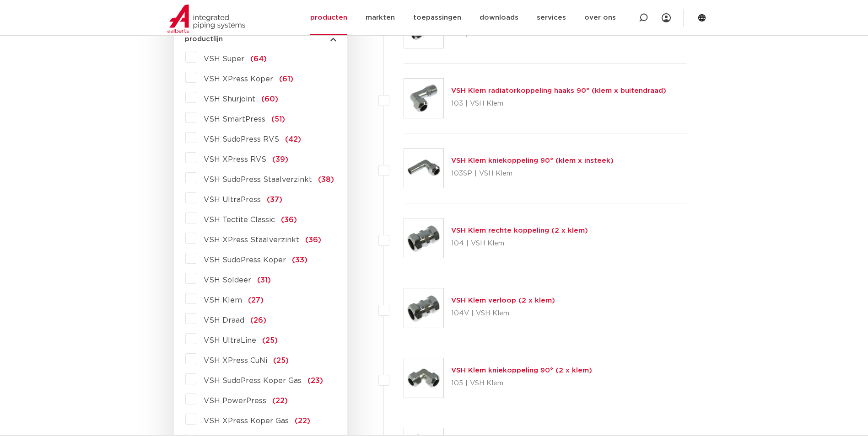 The height and width of the screenshot is (436, 868). I want to click on span: VSH UltraPress, so click(232, 200).